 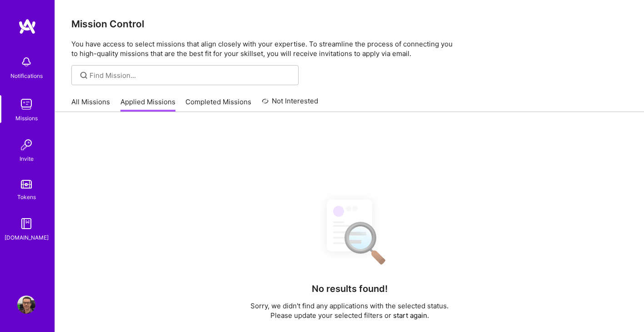 What do you see at coordinates (91, 104) in the screenshot?
I see `a: All Missions` at bounding box center [91, 104].